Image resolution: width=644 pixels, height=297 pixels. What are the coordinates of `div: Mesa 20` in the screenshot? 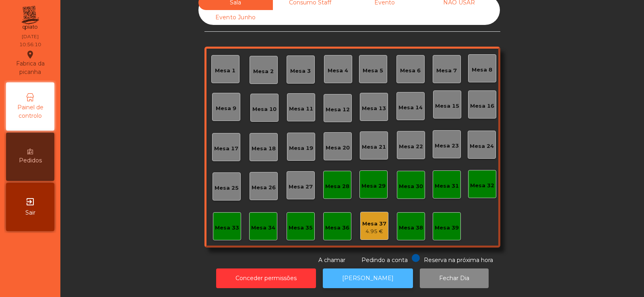 It's located at (338, 148).